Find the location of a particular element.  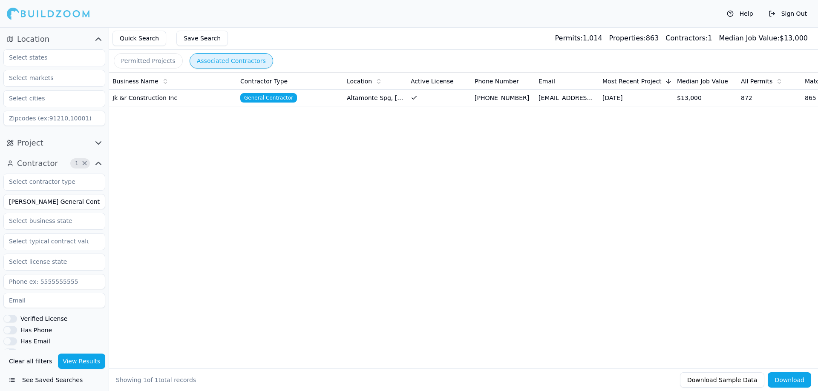

button: Quick Search is located at coordinates (139, 38).